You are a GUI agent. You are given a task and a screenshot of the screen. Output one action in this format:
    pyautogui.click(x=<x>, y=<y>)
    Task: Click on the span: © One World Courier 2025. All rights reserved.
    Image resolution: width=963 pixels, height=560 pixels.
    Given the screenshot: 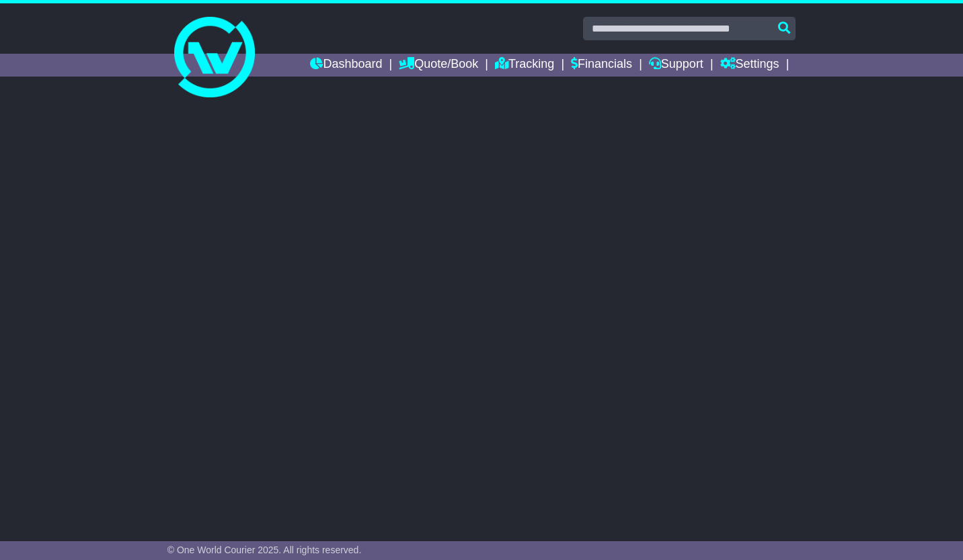 What is the action you would take?
    pyautogui.click(x=264, y=551)
    